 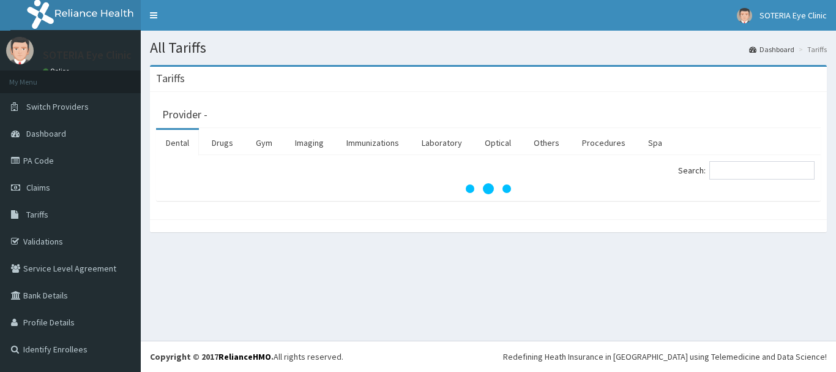 What do you see at coordinates (442, 143) in the screenshot?
I see `a: Laboratory` at bounding box center [442, 143].